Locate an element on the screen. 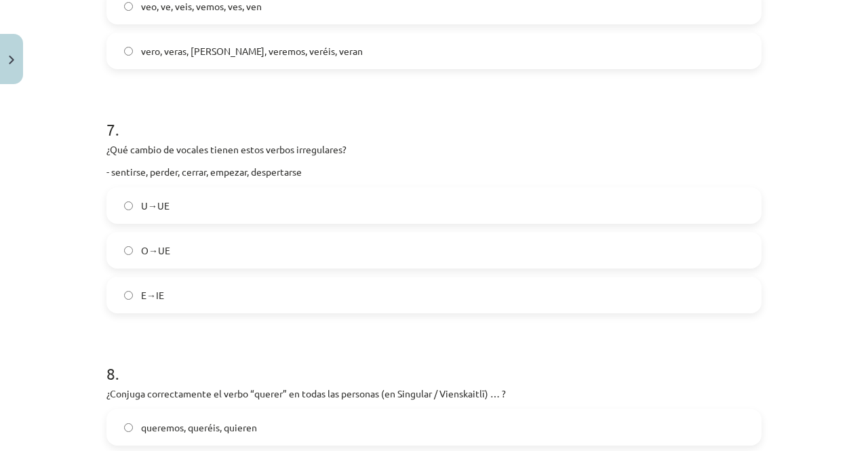 Image resolution: width=868 pixels, height=451 pixels. input: veo, ve, veis, vemos, ves, ven is located at coordinates (128, 6).